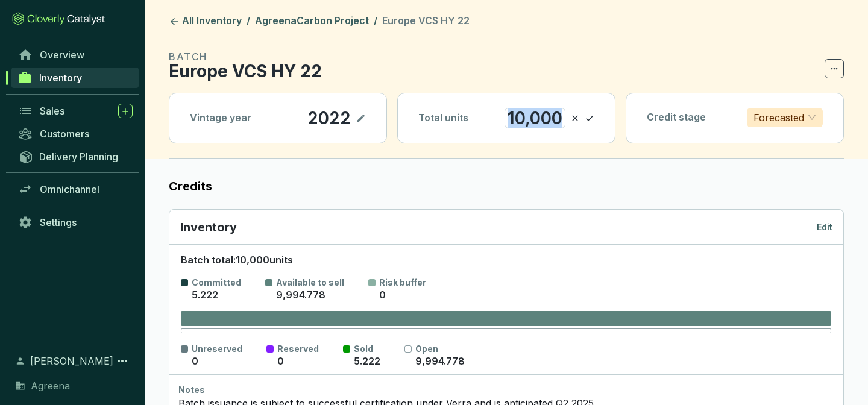 Image resolution: width=868 pixels, height=405 pixels. What do you see at coordinates (535, 118) in the screenshot?
I see `div: 10,000` at bounding box center [535, 118].